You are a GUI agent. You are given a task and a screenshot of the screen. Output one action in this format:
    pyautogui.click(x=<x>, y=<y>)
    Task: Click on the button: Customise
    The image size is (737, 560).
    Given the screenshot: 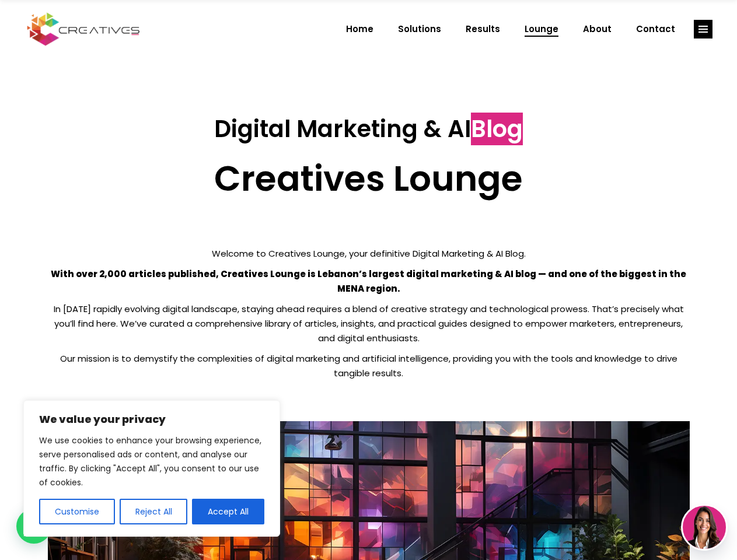 What is the action you would take?
    pyautogui.click(x=77, y=512)
    